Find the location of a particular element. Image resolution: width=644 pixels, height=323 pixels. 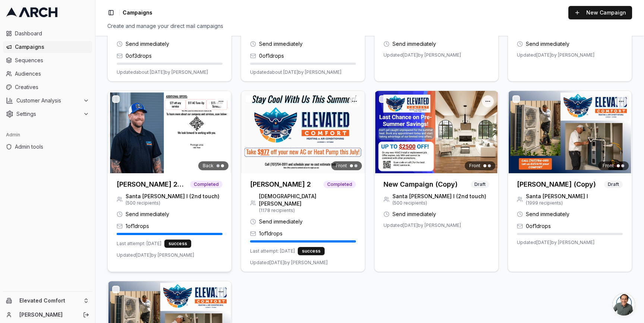

nav: breadcrumb is located at coordinates (137, 13).